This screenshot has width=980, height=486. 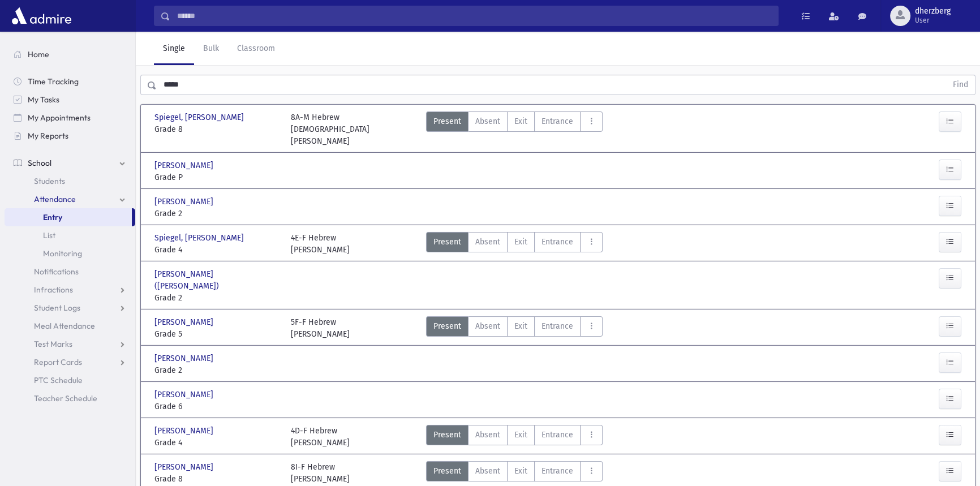 What do you see at coordinates (69, 254) in the screenshot?
I see `a: Monitoring` at bounding box center [69, 254].